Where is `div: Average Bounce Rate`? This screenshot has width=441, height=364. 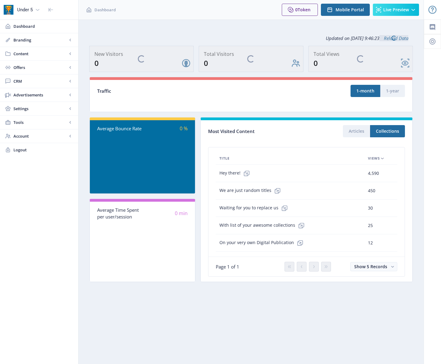 div: Average Bounce Rate is located at coordinates (120, 129).